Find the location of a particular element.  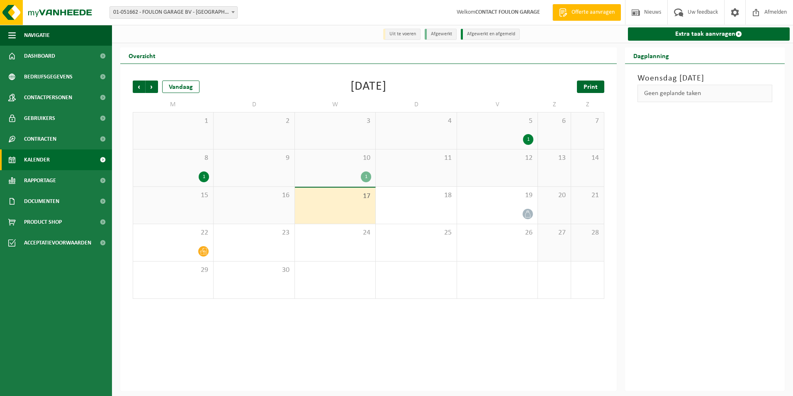

div: Vandaag is located at coordinates (181, 87).